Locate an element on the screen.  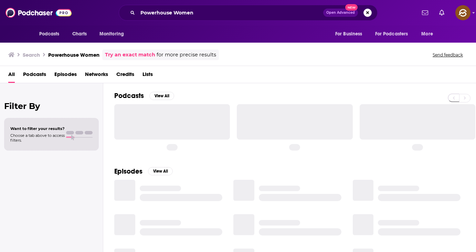
a: Podchaser - Follow, Share and Rate Podcasts is located at coordinates (39, 13).